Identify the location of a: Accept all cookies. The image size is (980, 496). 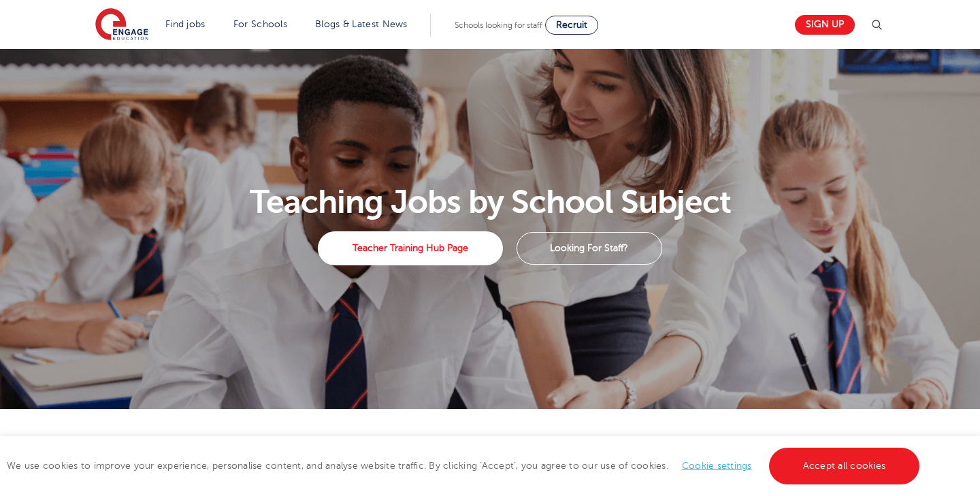
(845, 466).